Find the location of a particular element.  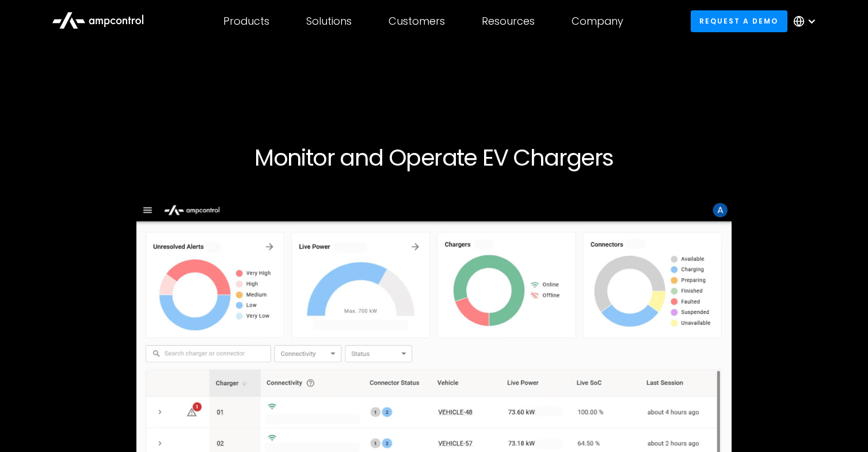

div: Solutions is located at coordinates (328, 21).